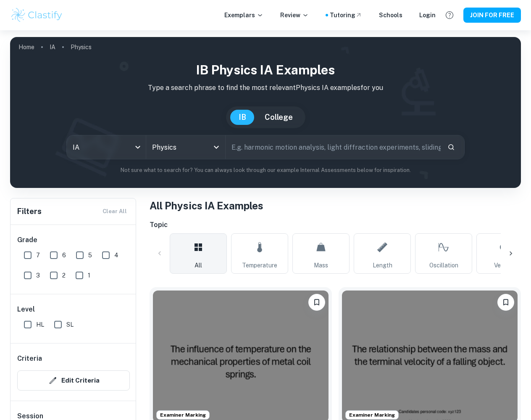 The image size is (531, 420). I want to click on span: Oscillation, so click(444, 265).